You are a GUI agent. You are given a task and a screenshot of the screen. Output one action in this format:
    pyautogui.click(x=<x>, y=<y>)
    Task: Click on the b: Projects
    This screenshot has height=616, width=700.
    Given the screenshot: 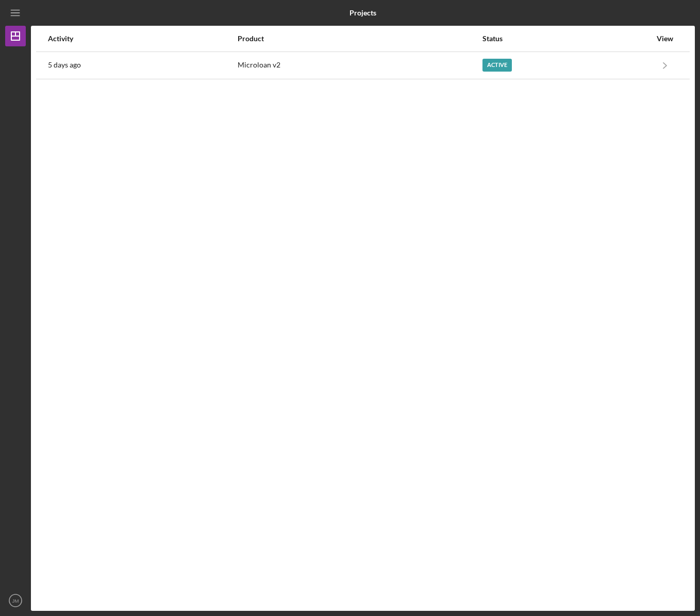 What is the action you would take?
    pyautogui.click(x=363, y=13)
    